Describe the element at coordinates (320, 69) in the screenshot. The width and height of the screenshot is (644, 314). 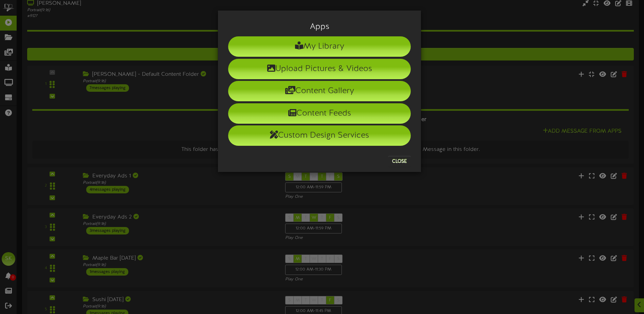
I see `li: Upload Pictures & Videos` at that location.